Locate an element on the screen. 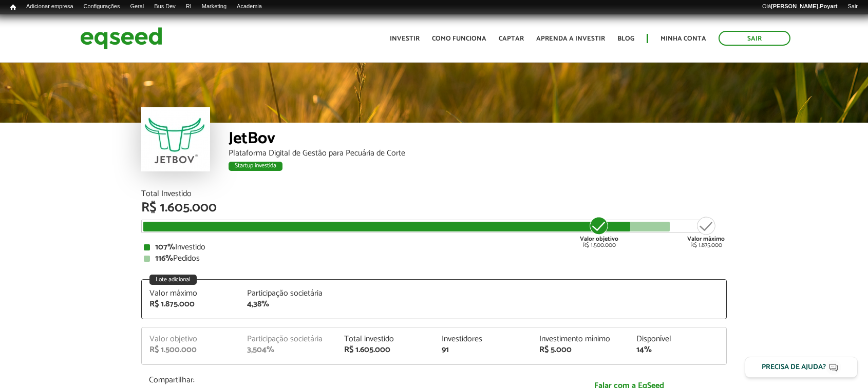 The width and height of the screenshot is (868, 388). a: Aprenda a investir is located at coordinates (570, 38).